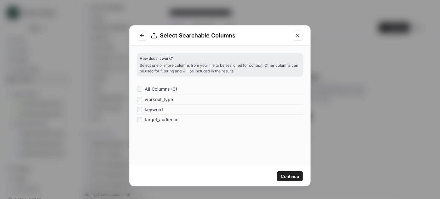 Image resolution: width=440 pixels, height=199 pixels. I want to click on input: workout_type, so click(140, 100).